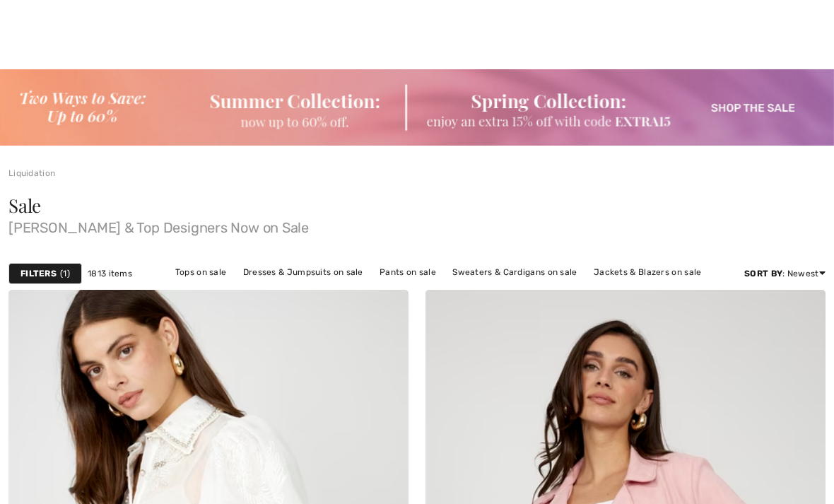 This screenshot has height=504, width=834. Describe the element at coordinates (391, 290) in the screenshot. I see `a: Skirts on sale` at that location.